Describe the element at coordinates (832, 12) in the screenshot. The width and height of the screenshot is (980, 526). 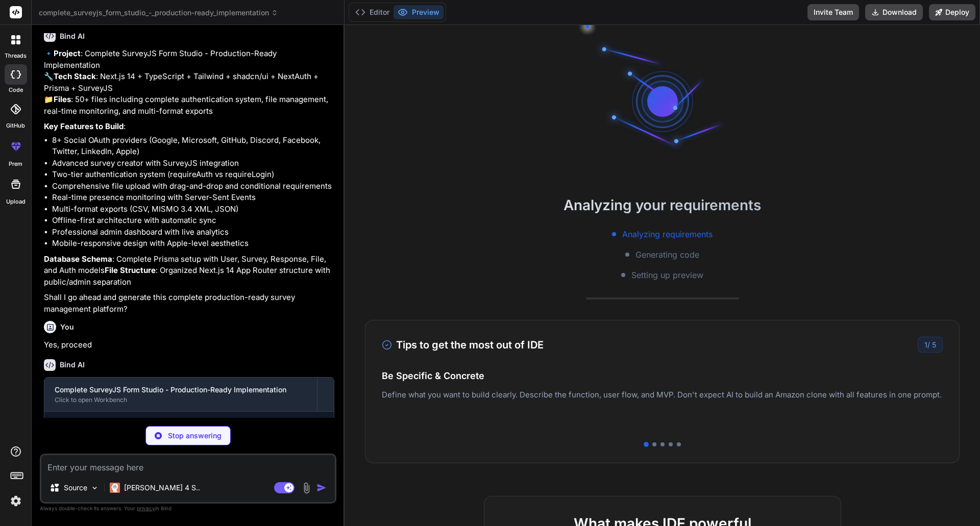
I see `button: Invite Team` at that location.